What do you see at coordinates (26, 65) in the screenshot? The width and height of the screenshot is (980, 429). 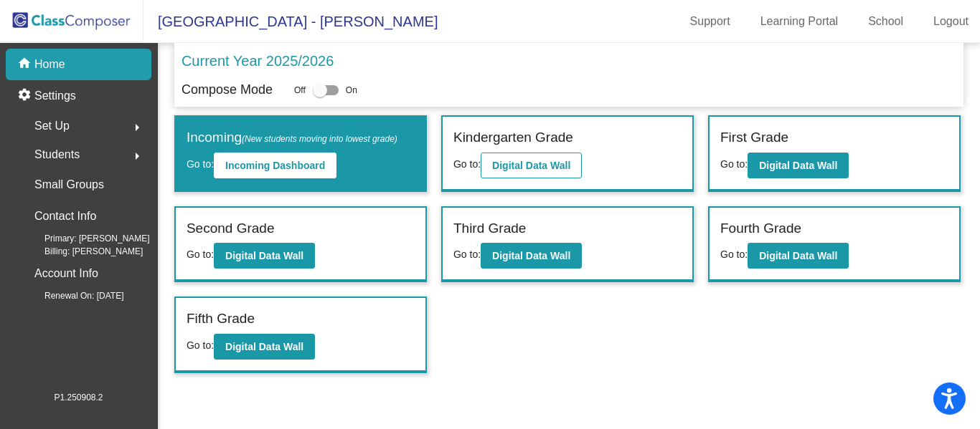 I see `mat-icon: home` at bounding box center [26, 65].